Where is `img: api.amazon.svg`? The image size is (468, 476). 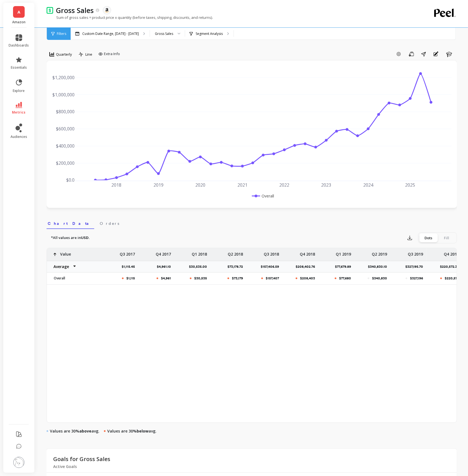 img: api.amazon.svg is located at coordinates (107, 10).